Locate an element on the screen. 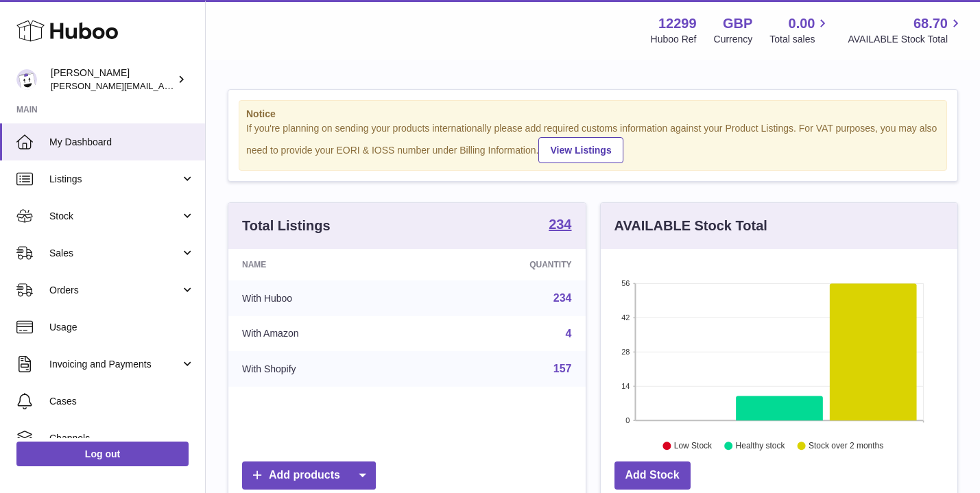  span: Cases is located at coordinates (122, 401).